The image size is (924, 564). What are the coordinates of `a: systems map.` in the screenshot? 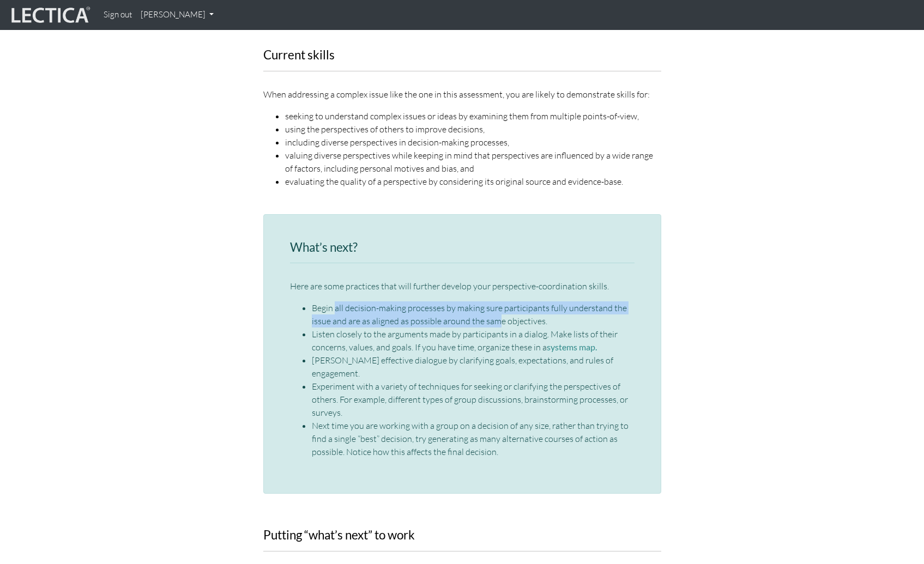 It's located at (572, 347).